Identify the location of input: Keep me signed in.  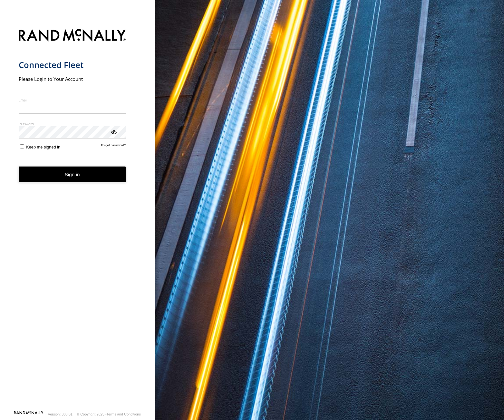
(22, 146).